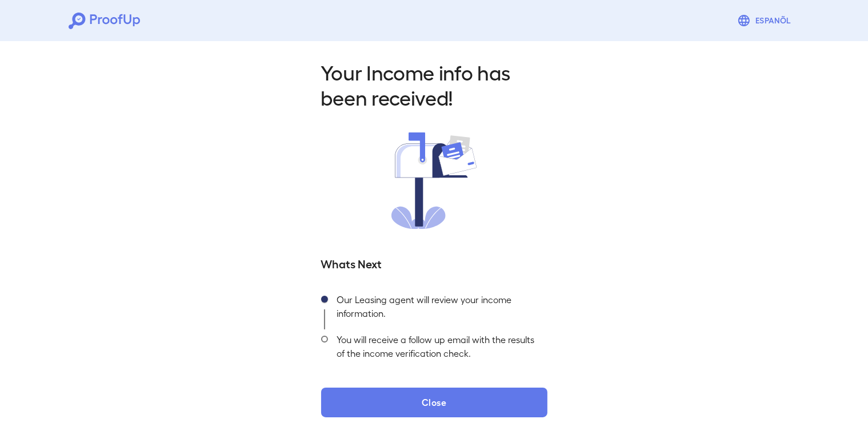 The height and width of the screenshot is (435, 868). I want to click on button: Espanõl, so click(766, 21).